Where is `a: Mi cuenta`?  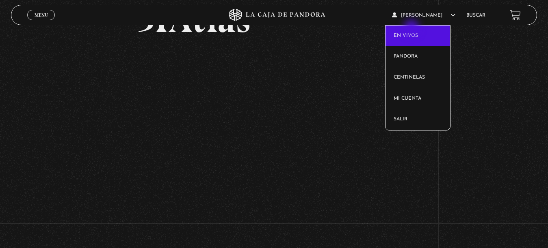 a: Mi cuenta is located at coordinates (418, 99).